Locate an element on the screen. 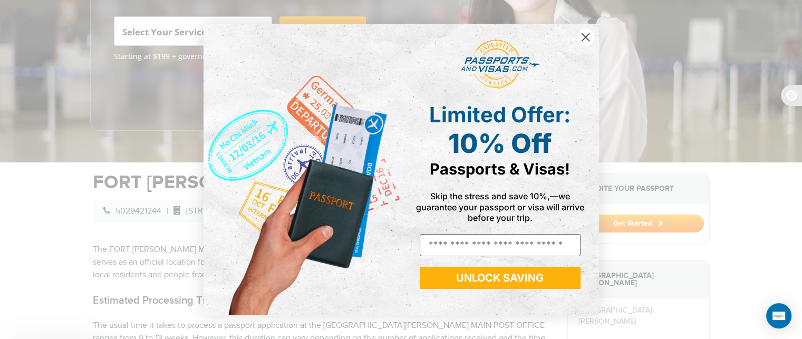 The image size is (802, 339). span: Limited Offer: is located at coordinates (500, 114).